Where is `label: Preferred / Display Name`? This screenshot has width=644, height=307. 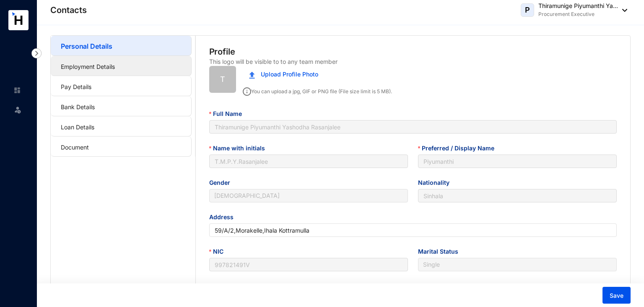
label: Preferred / Display Name is located at coordinates (459, 149).